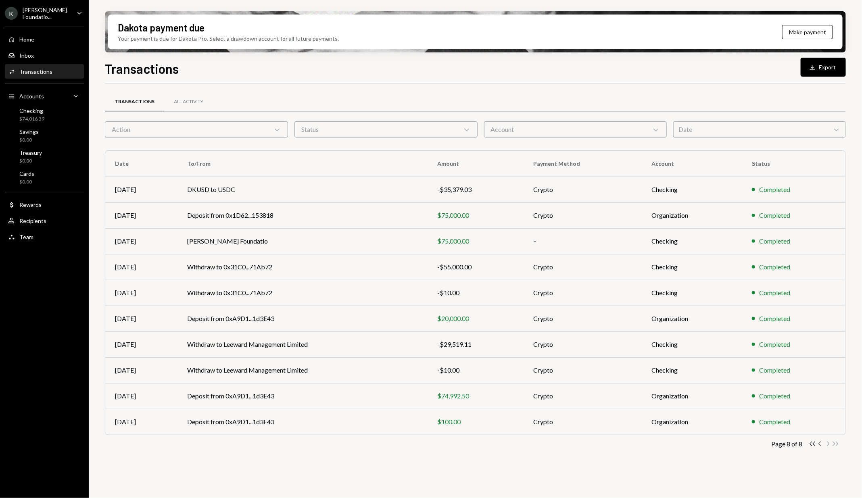  Describe the element at coordinates (808, 32) in the screenshot. I see `button: Make payment` at that location.